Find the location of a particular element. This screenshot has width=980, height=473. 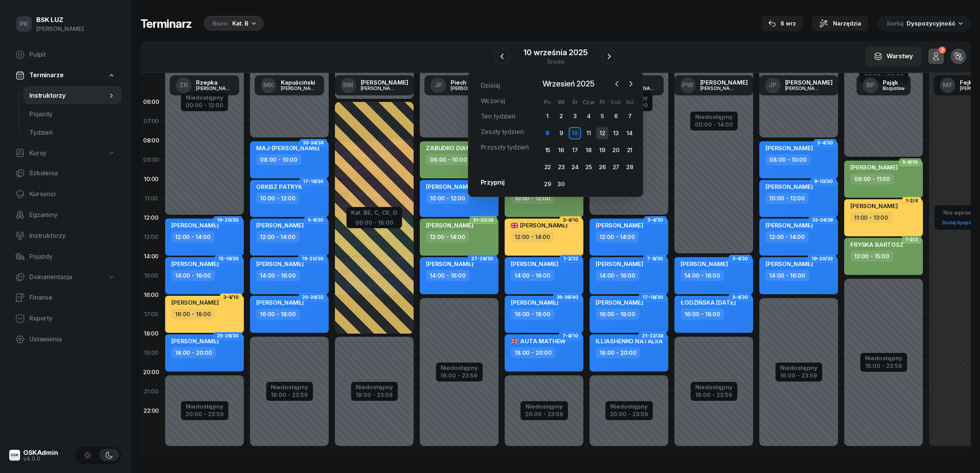

span: BP is located at coordinates (871, 85).